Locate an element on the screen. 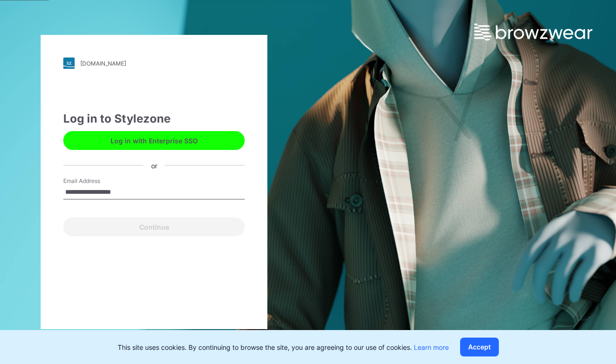 This screenshot has height=364, width=616. img: browzwear-logo.e42bd6dac1945053ebaf764b6aa21510.svg is located at coordinates (533, 32).